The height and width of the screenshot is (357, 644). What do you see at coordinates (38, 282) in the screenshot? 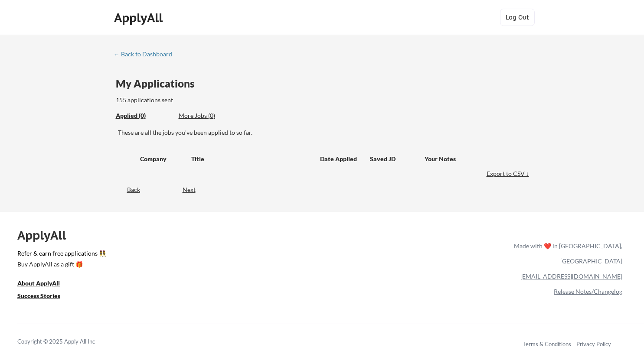
I see `u: About ApplyAll` at bounding box center [38, 282].